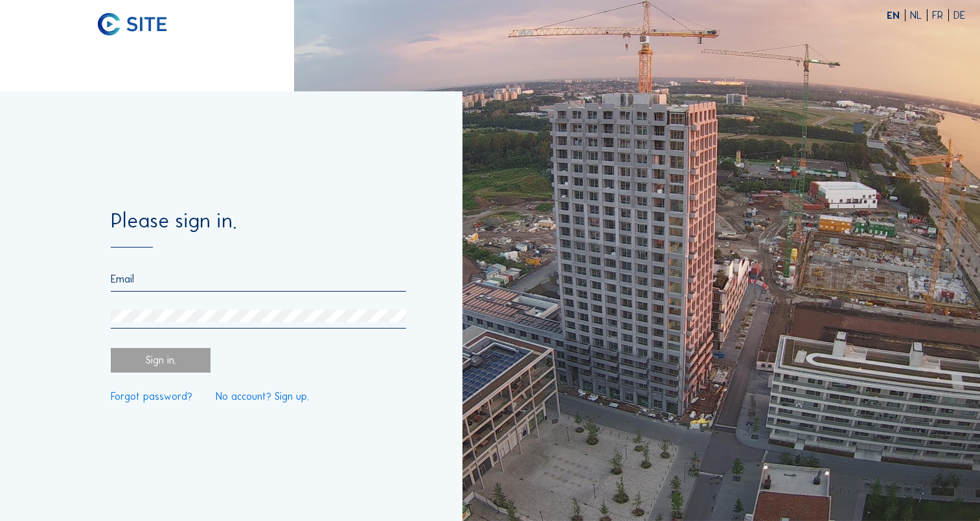  I want to click on div: Sign in., so click(160, 360).